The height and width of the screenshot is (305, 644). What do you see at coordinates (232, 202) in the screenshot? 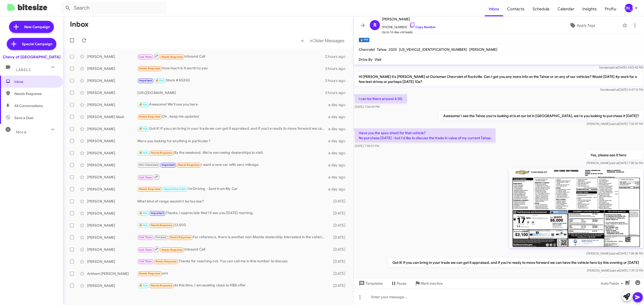
I see `div: What kind of range wouldn't be too low?` at bounding box center [232, 202].